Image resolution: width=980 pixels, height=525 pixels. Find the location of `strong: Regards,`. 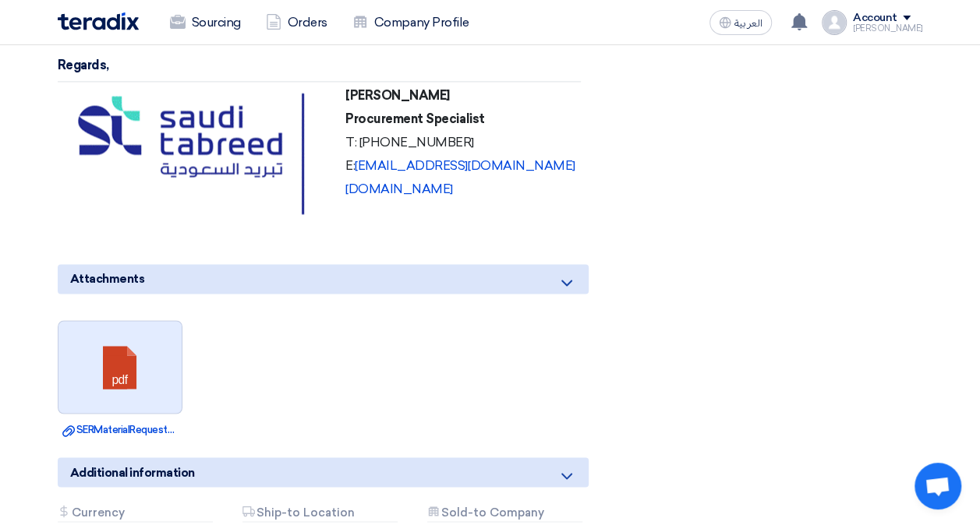

strong: Regards, is located at coordinates (83, 65).